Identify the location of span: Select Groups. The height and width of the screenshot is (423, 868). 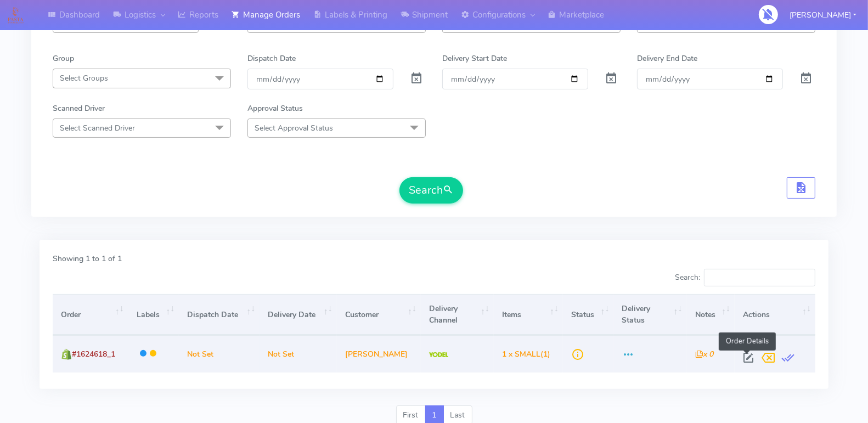
(84, 78).